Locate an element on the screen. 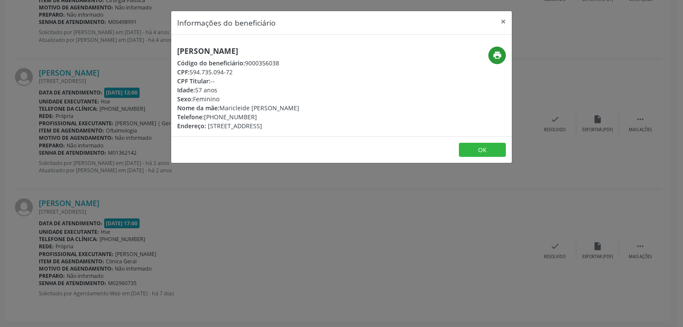 The width and height of the screenshot is (683, 327). span: Código do beneficiário: is located at coordinates (211, 63).